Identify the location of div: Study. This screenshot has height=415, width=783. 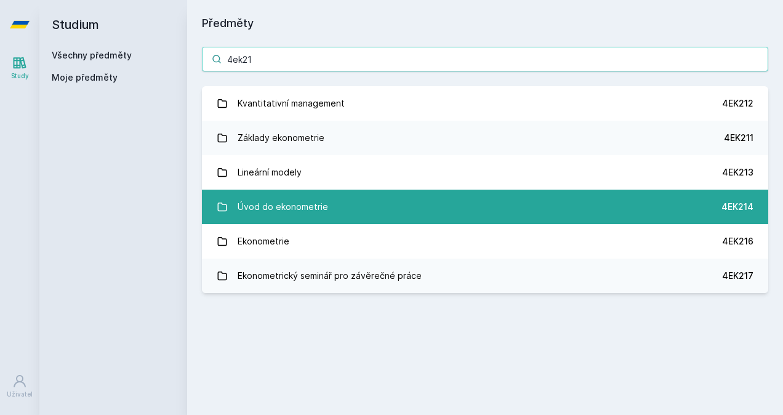
(20, 76).